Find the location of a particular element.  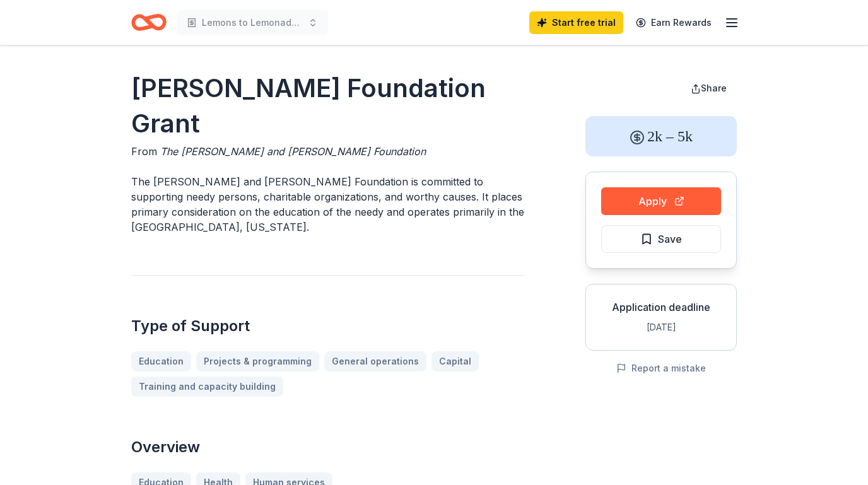

a: Projects & programming is located at coordinates (258, 361).